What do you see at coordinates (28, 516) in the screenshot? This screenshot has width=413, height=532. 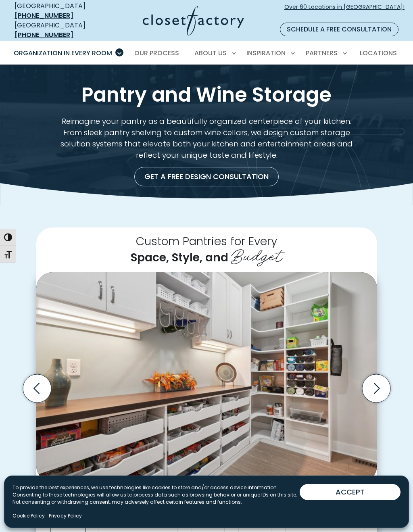 I see `a: Cookie Policy` at bounding box center [28, 516].